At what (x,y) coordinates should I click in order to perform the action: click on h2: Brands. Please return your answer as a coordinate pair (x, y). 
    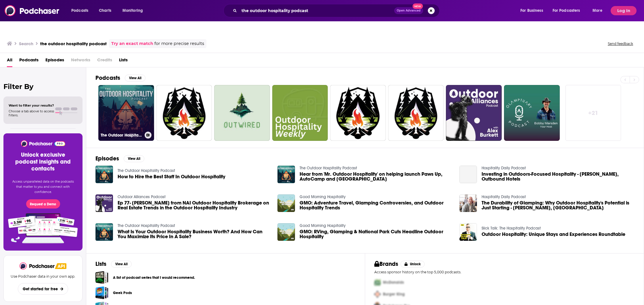
    Looking at the image, I should click on (386, 264).